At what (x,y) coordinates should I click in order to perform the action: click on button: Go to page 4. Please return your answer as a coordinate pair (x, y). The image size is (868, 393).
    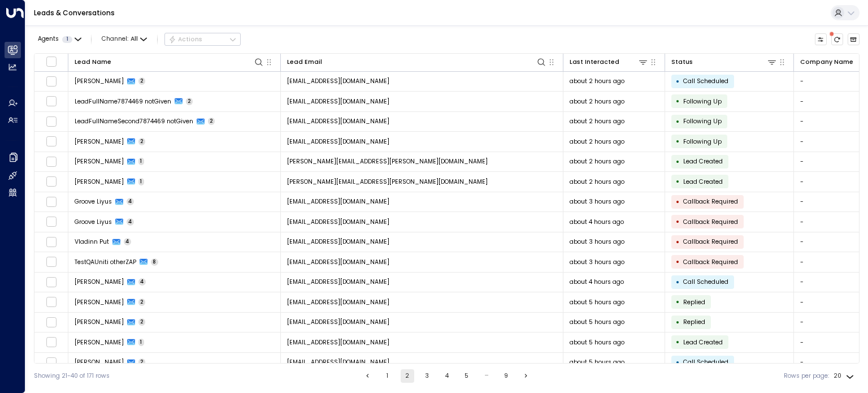
    Looking at the image, I should click on (447, 376).